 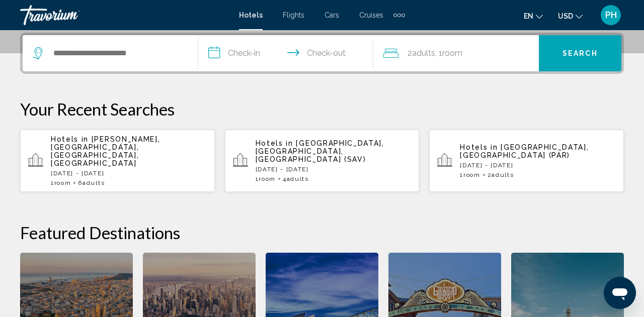 What do you see at coordinates (611, 15) in the screenshot?
I see `span: PH` at bounding box center [611, 15].